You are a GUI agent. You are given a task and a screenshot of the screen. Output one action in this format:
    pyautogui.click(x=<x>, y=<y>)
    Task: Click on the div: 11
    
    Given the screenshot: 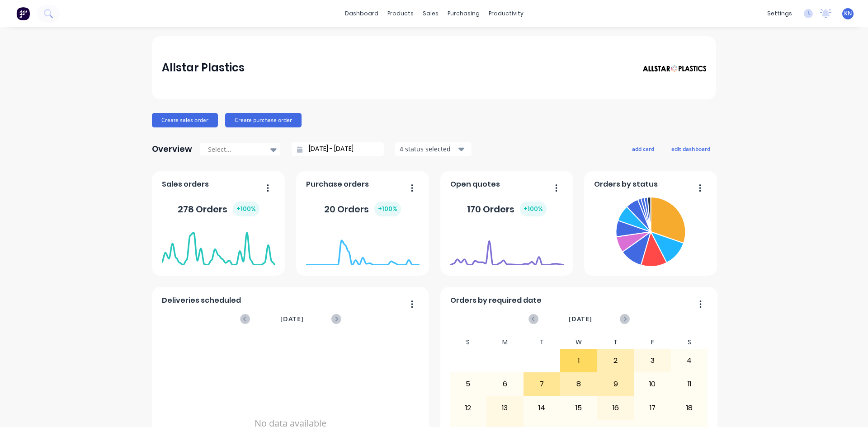 What is the action you would take?
    pyautogui.click(x=689, y=384)
    